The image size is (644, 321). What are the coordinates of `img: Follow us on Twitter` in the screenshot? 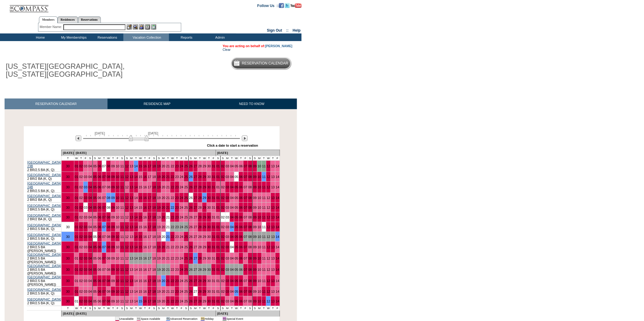 It's located at (287, 5).